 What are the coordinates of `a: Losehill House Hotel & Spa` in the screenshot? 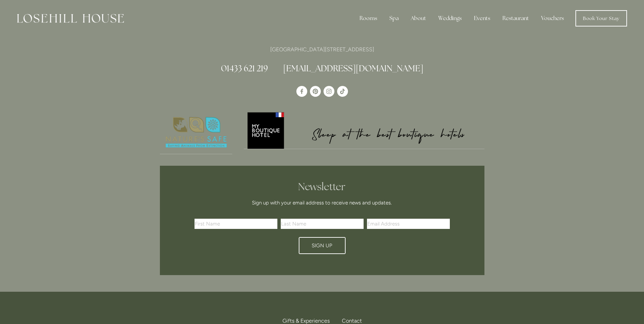 It's located at (302, 92).